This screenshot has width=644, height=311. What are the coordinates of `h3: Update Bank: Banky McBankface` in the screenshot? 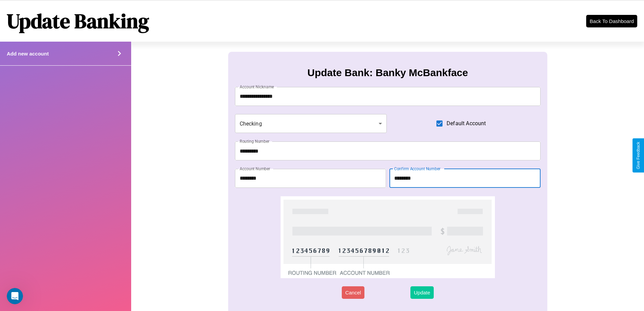 It's located at (387, 73).